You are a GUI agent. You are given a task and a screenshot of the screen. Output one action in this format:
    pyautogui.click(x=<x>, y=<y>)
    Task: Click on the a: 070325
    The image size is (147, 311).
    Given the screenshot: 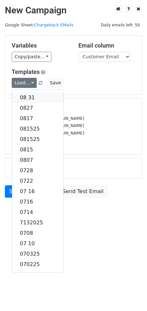 What is the action you would take?
    pyautogui.click(x=38, y=254)
    